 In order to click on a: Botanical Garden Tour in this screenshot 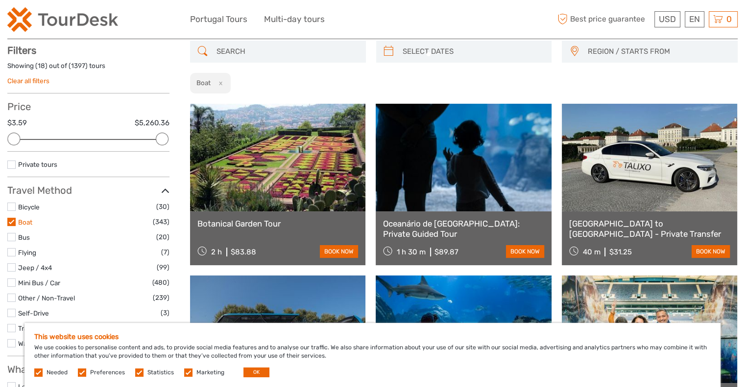, I will do `click(278, 224)`.